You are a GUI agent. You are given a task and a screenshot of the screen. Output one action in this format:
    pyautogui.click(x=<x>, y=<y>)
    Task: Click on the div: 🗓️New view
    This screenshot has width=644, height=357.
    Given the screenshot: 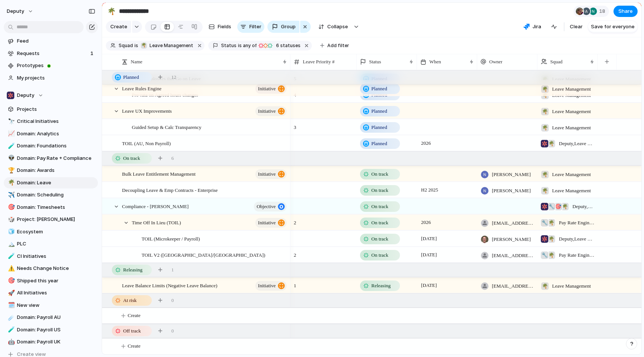 What is the action you would take?
    pyautogui.click(x=51, y=305)
    